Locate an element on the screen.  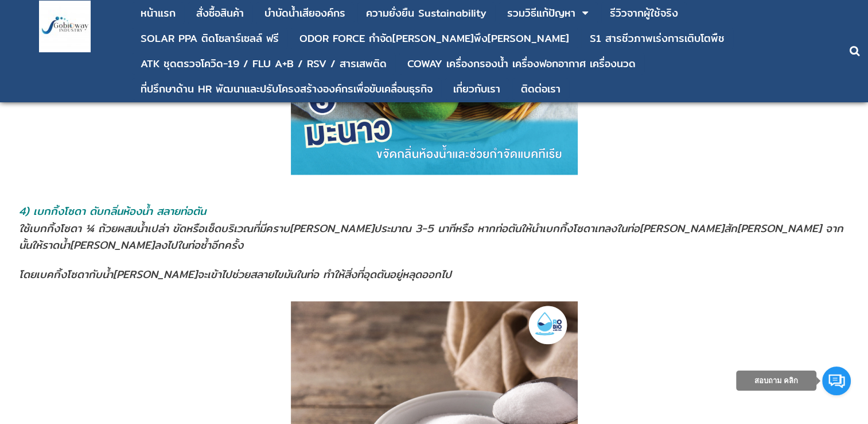
img: large-1644130236041.jpg is located at coordinates (65, 26).